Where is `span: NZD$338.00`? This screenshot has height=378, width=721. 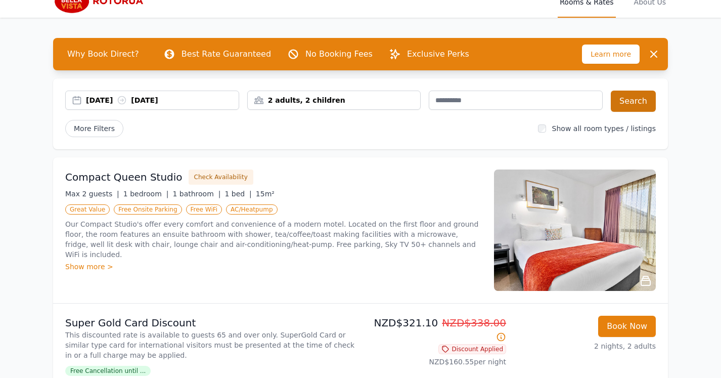 span: NZD$338.00 is located at coordinates (474, 323).